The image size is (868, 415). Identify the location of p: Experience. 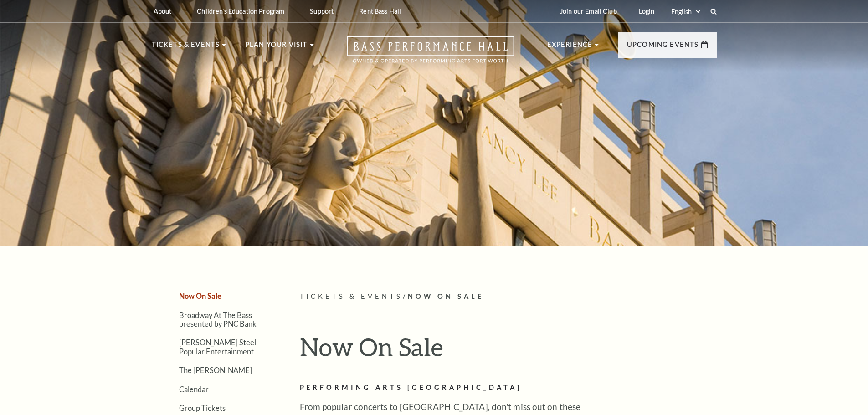
(570, 48).